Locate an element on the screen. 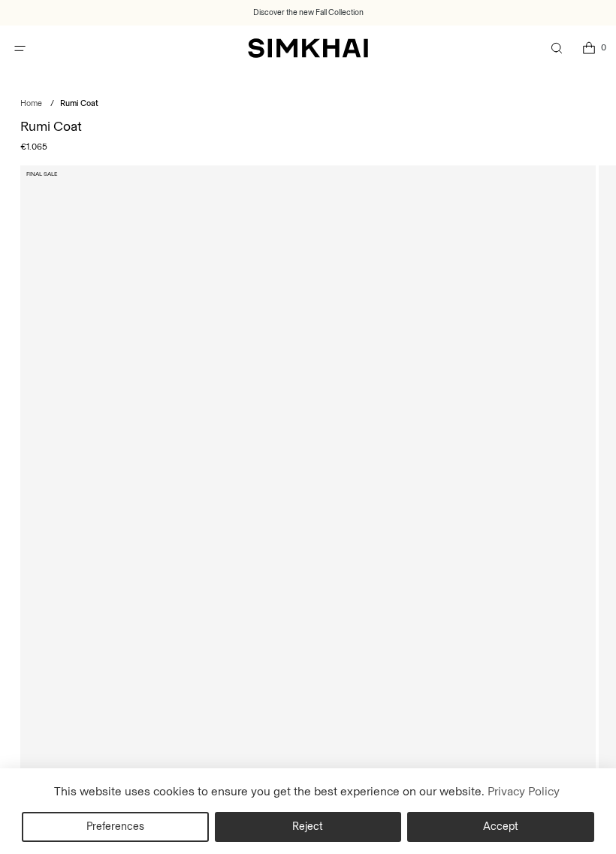  span: This website uses cookies to ensure you get the best experience on our website. is located at coordinates (269, 790).